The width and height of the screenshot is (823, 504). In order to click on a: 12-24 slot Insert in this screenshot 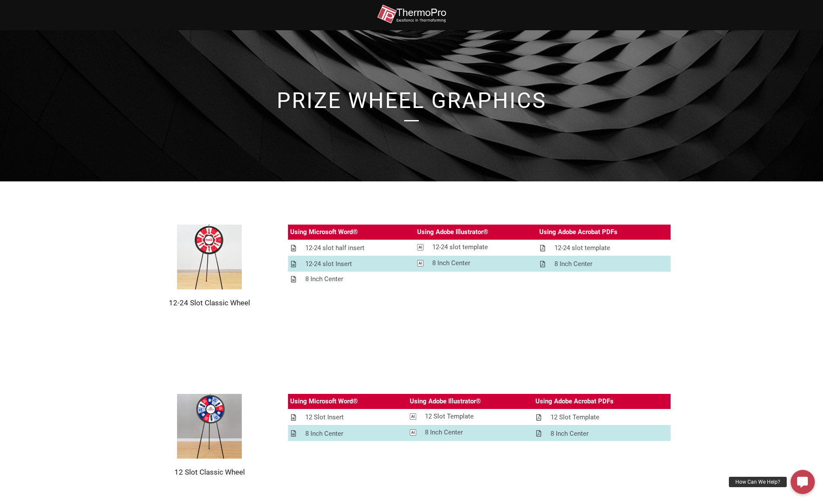, I will do `click(351, 264)`.